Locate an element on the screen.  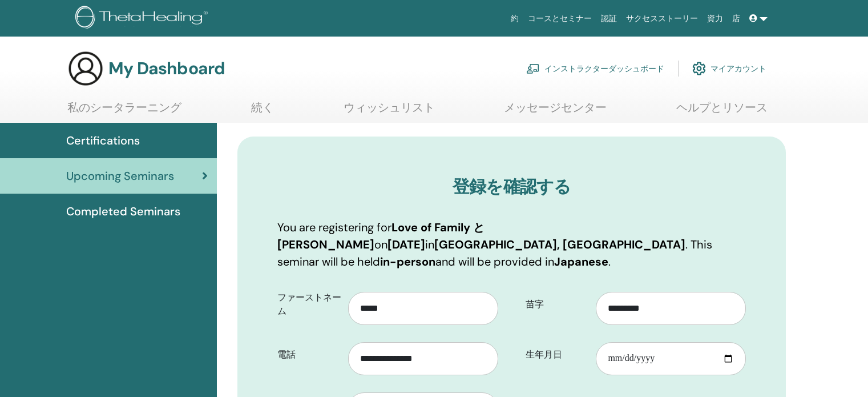
b: in-person is located at coordinates (407, 261).